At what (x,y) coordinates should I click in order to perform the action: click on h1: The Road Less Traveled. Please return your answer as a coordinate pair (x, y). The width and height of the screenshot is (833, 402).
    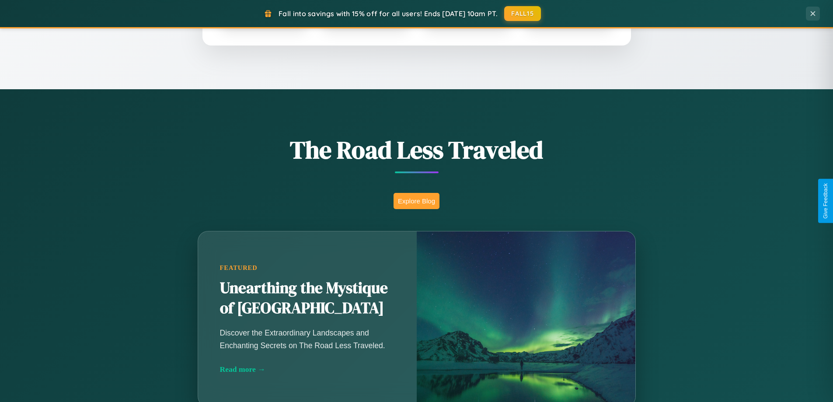
    Looking at the image, I should click on (416, 149).